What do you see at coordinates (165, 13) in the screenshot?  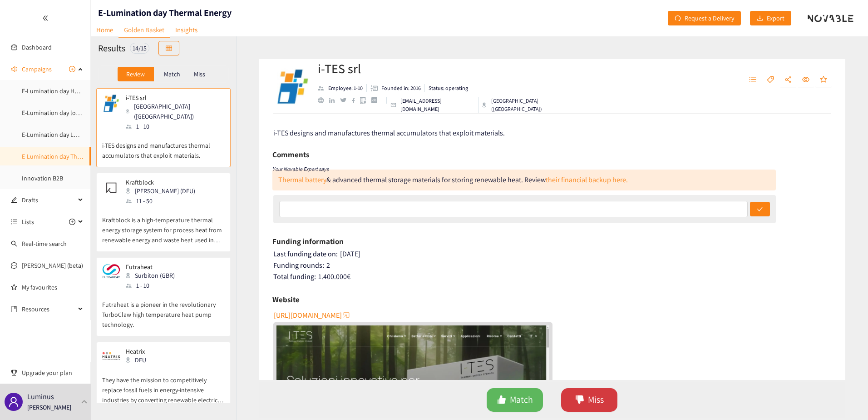 I see `h1: E-Lumination day Thermal Energy` at bounding box center [165, 13].